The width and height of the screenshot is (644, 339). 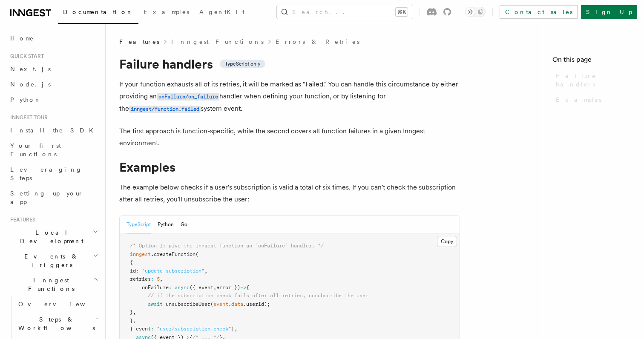 What do you see at coordinates (50, 261) in the screenshot?
I see `span: Events & Triggers` at bounding box center [50, 261].